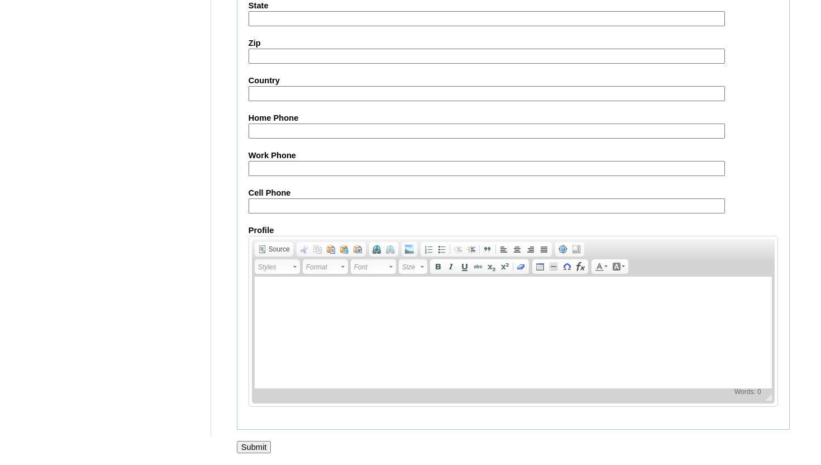 The height and width of the screenshot is (465, 821). What do you see at coordinates (563, 249) in the screenshot?
I see `a: Maximize` at bounding box center [563, 249].